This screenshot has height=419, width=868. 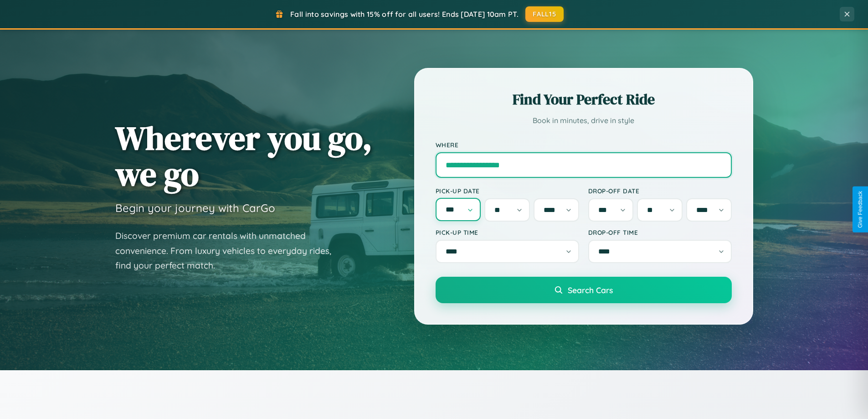 What do you see at coordinates (590, 290) in the screenshot?
I see `span: Search Cars` at bounding box center [590, 290].